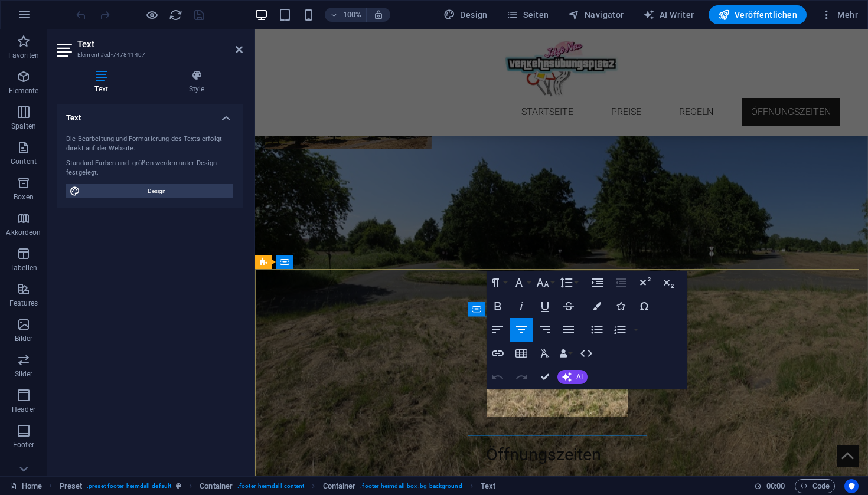 This screenshot has height=495, width=868. What do you see at coordinates (24, 126) in the screenshot?
I see `p: Spalten` at bounding box center [24, 126].